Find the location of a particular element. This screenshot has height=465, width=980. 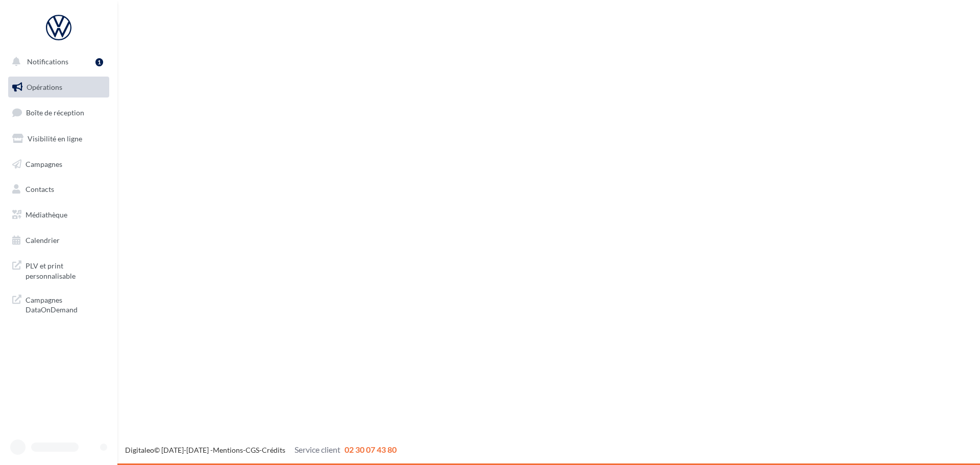

span: Opérations is located at coordinates (44, 87).